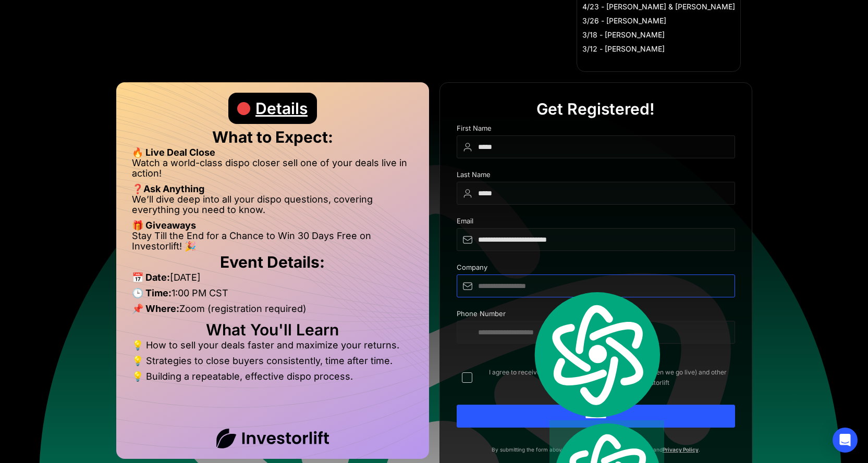 This screenshot has height=463, width=868. Describe the element at coordinates (680, 450) in the screenshot. I see `strong: Privacy Policy` at that location.